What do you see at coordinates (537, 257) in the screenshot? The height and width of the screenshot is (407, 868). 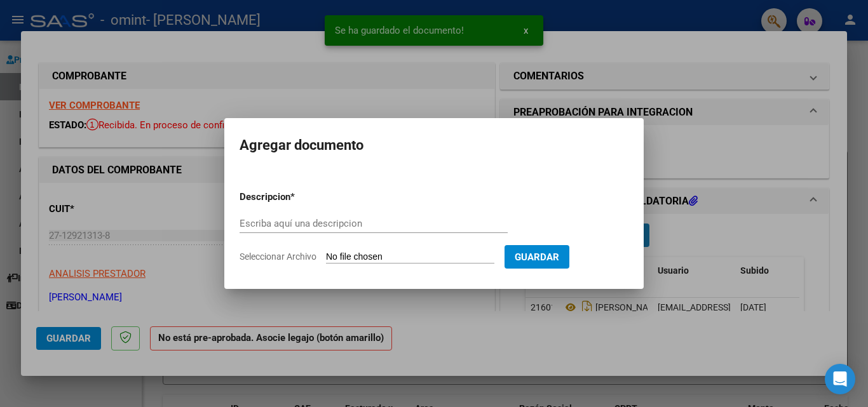 I see `button: Guardar` at bounding box center [537, 257].